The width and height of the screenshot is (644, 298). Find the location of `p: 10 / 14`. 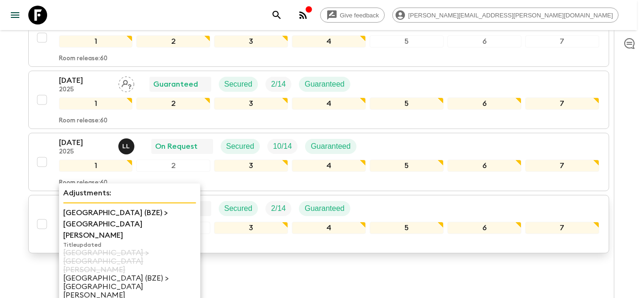

p: 10 / 14 is located at coordinates (282, 146).